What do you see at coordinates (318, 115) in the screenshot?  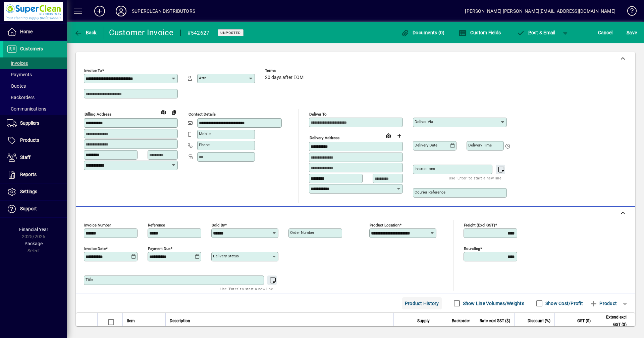 I see `mat-label: Deliver To` at bounding box center [318, 115].